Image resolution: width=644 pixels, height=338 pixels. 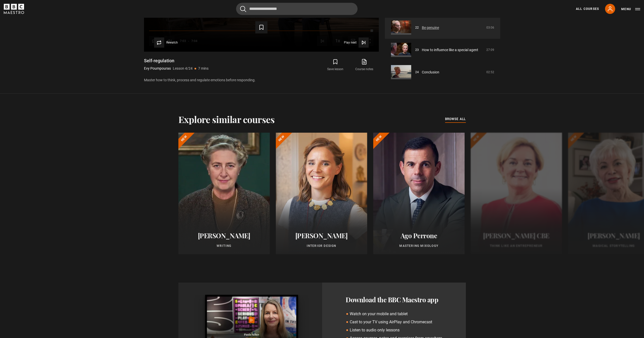 What do you see at coordinates (297, 9) in the screenshot?
I see `input: Search` at bounding box center [297, 9].